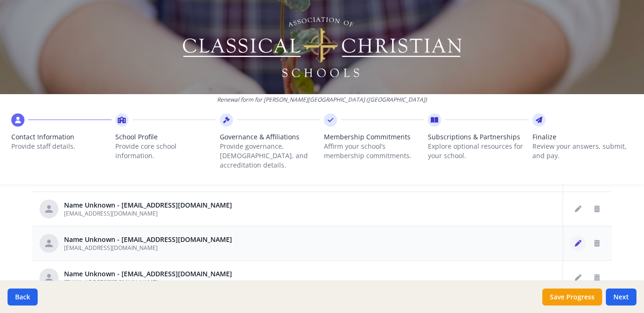  Describe the element at coordinates (61, 146) in the screenshot. I see `p: Provide staff details.` at that location.